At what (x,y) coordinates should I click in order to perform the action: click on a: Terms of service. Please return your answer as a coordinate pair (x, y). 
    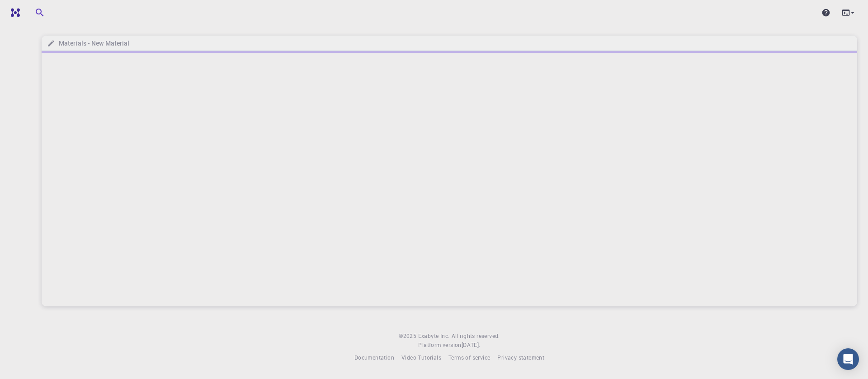
    Looking at the image, I should click on (469, 358).